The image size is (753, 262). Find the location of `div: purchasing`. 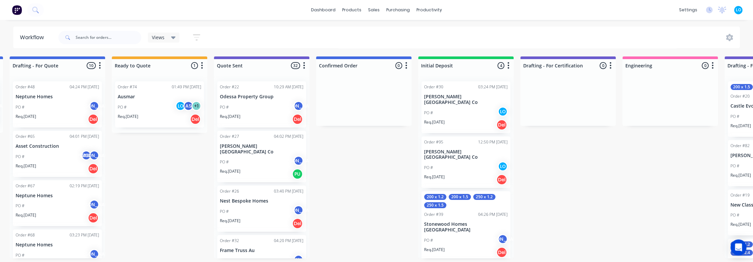

div: purchasing is located at coordinates (398, 10).